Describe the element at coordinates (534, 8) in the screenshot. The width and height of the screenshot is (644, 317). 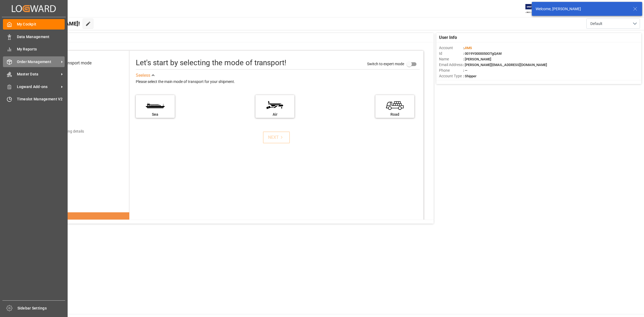
I see `img: Exertis%20JAM%20-%20Email%20Logo.jpg_1722504956.jpg` at that location.